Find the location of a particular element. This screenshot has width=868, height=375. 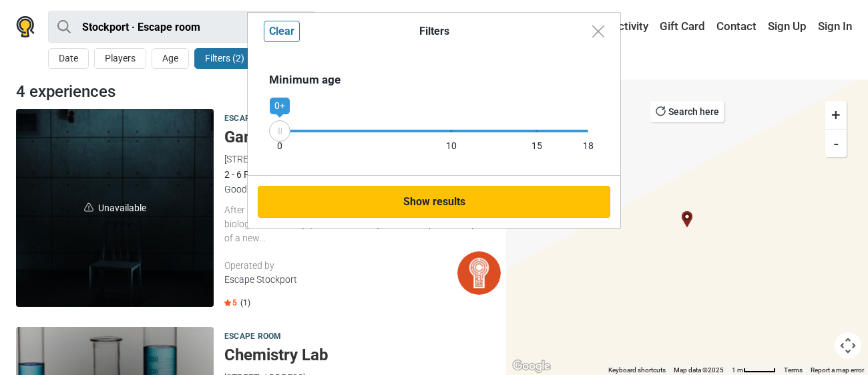

div: Filters is located at coordinates (434, 31).